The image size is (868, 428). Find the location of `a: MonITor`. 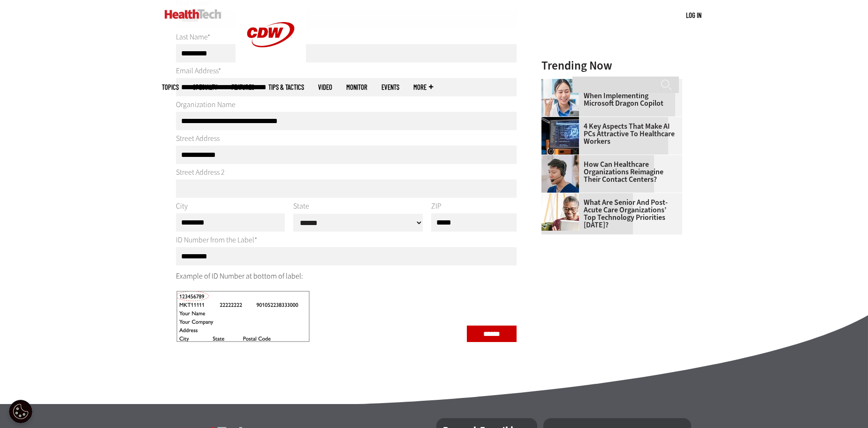

a: MonITor is located at coordinates (357, 87).